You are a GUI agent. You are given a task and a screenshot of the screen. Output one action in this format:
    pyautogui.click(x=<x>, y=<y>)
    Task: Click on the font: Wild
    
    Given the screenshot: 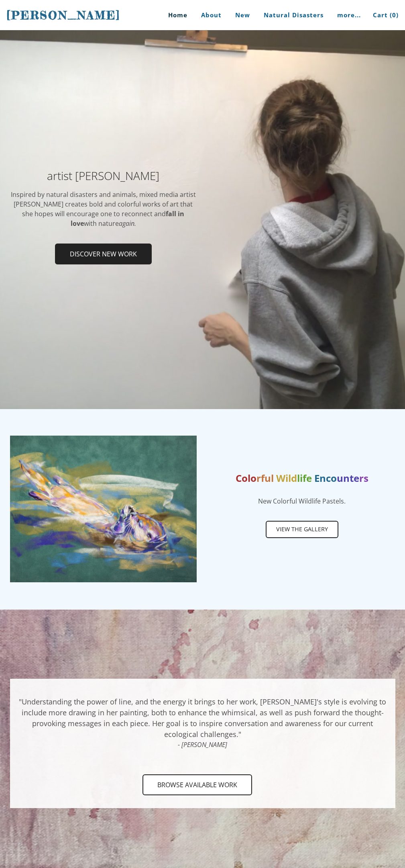 What is the action you would take?
    pyautogui.click(x=287, y=478)
    